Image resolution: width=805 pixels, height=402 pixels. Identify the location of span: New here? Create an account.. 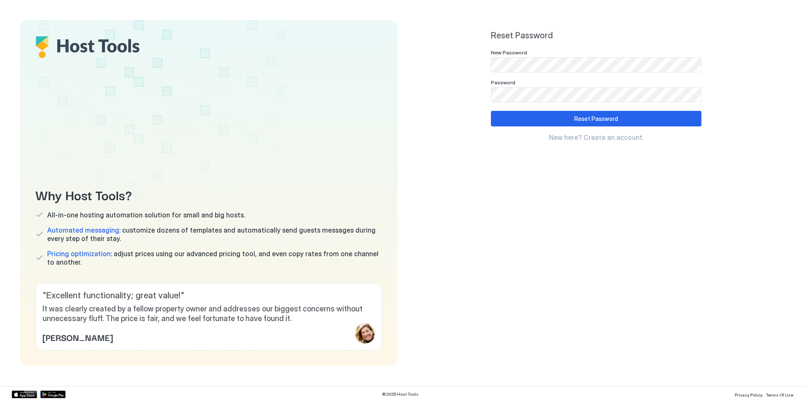
(596, 137).